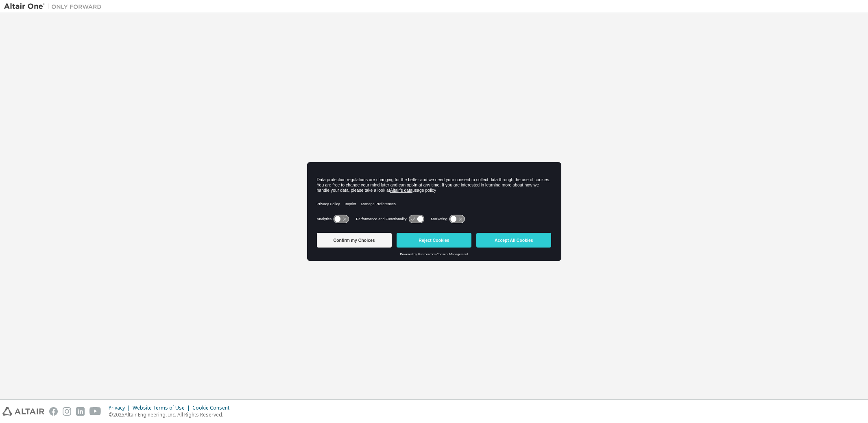 This screenshot has height=423, width=868. Describe the element at coordinates (162, 408) in the screenshot. I see `div: Website Terms of Use` at that location.